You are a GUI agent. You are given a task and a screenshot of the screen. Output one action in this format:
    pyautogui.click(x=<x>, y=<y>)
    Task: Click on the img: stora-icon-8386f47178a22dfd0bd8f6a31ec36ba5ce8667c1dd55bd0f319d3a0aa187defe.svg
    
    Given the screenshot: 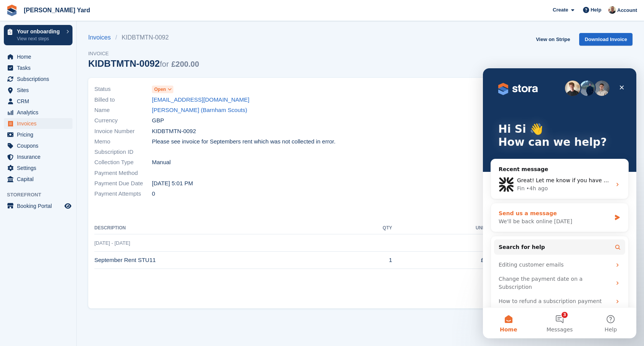 What is the action you would take?
    pyautogui.click(x=12, y=10)
    